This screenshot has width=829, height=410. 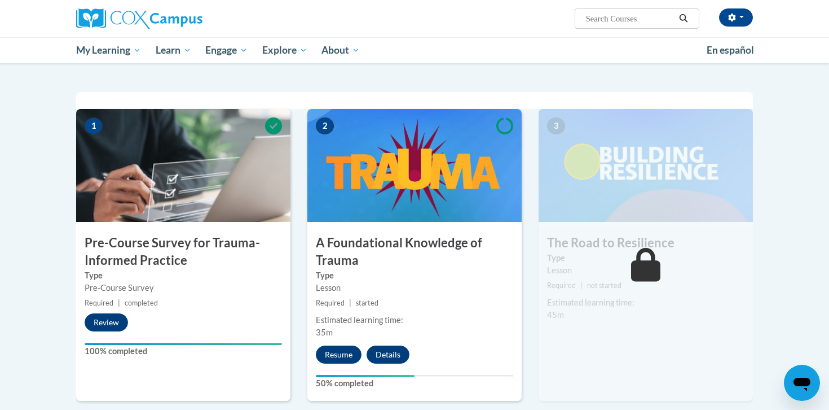 I want to click on button: Account Settings, so click(x=736, y=17).